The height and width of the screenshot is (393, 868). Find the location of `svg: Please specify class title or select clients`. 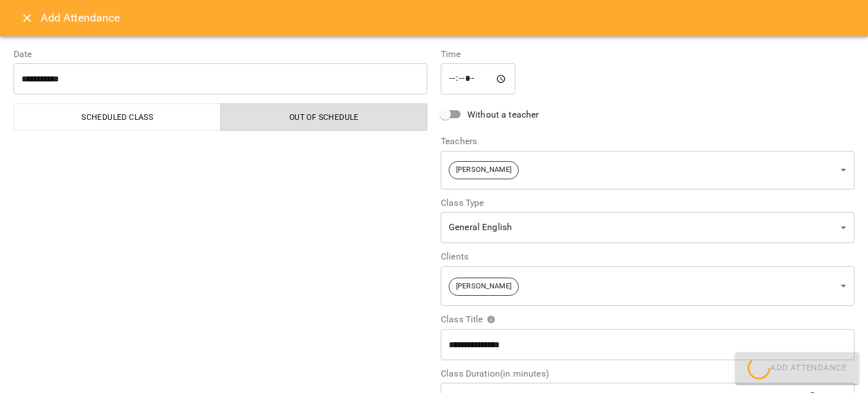

svg: Please specify class title or select clients is located at coordinates (491, 320).